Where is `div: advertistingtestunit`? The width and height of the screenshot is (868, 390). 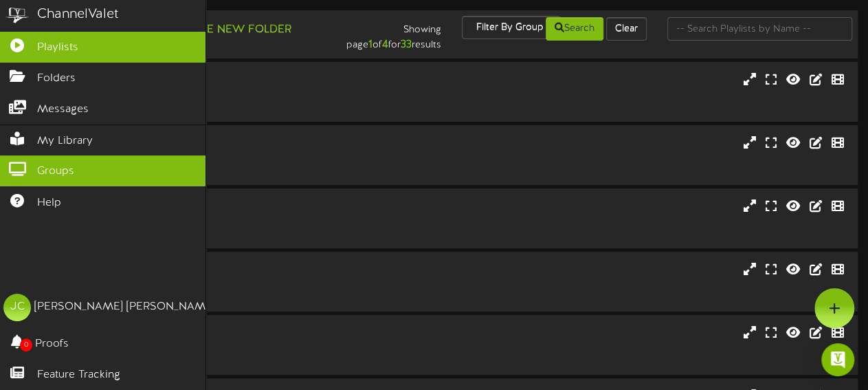 div: advertistingtestunit is located at coordinates (214, 143).